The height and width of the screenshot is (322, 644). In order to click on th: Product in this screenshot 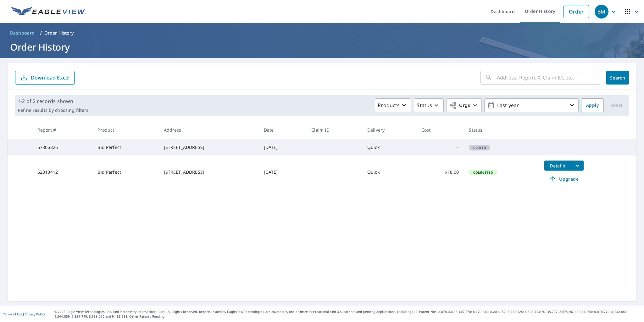, I will do `click(125, 130)`.